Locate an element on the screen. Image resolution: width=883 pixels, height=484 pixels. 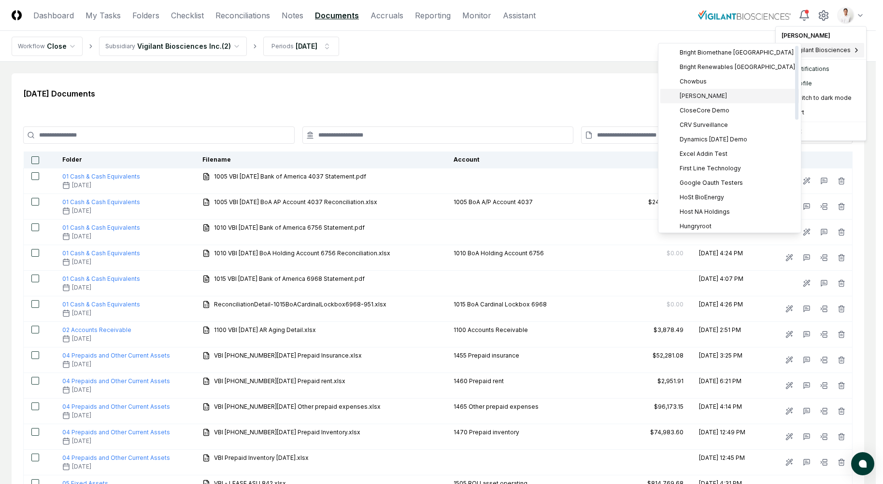
a: Profile is located at coordinates (820, 84).